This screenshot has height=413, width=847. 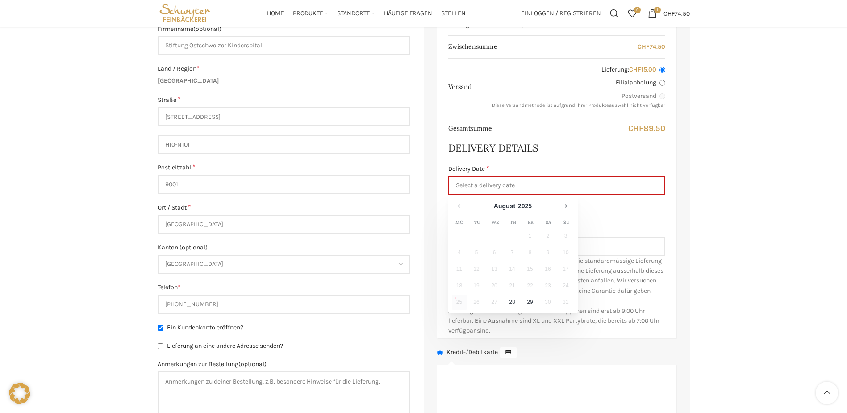 I want to click on span: Lieferung an eine andere Adresse senden?, so click(x=225, y=345).